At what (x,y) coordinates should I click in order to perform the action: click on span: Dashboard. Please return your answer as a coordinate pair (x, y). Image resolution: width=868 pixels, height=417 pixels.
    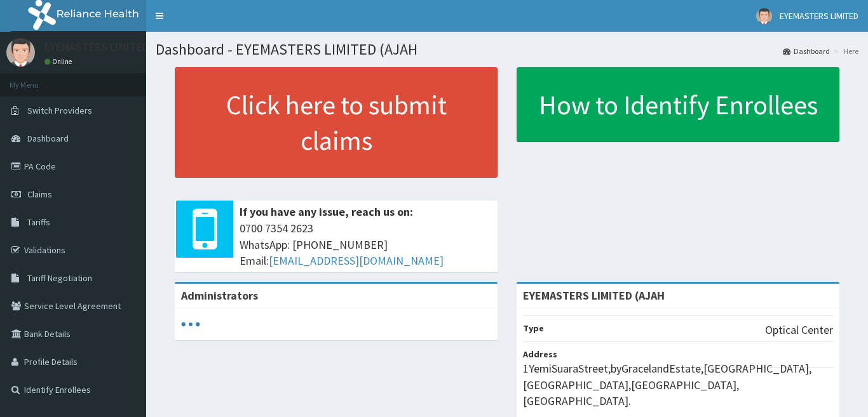
    Looking at the image, I should click on (48, 139).